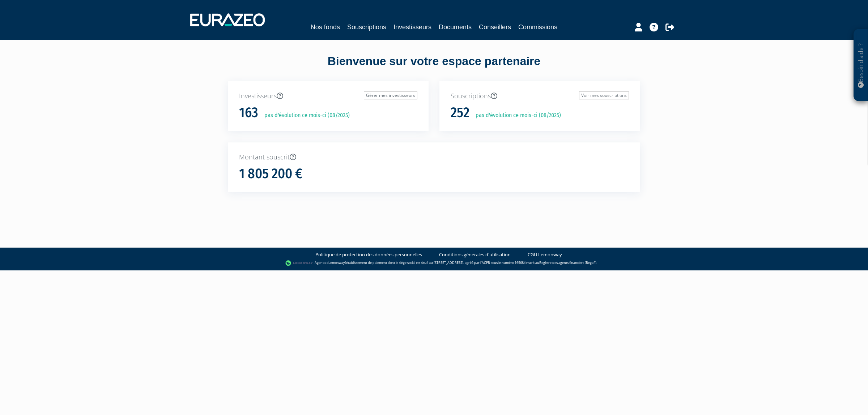 The height and width of the screenshot is (415, 868). Describe the element at coordinates (325, 27) in the screenshot. I see `a: Nos fonds` at that location.